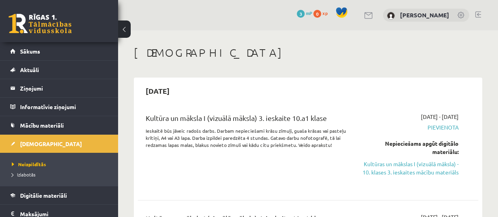 The height and width of the screenshot is (217, 498). Describe the element at coordinates (42, 125) in the screenshot. I see `span: Mācību materiāli` at that location.